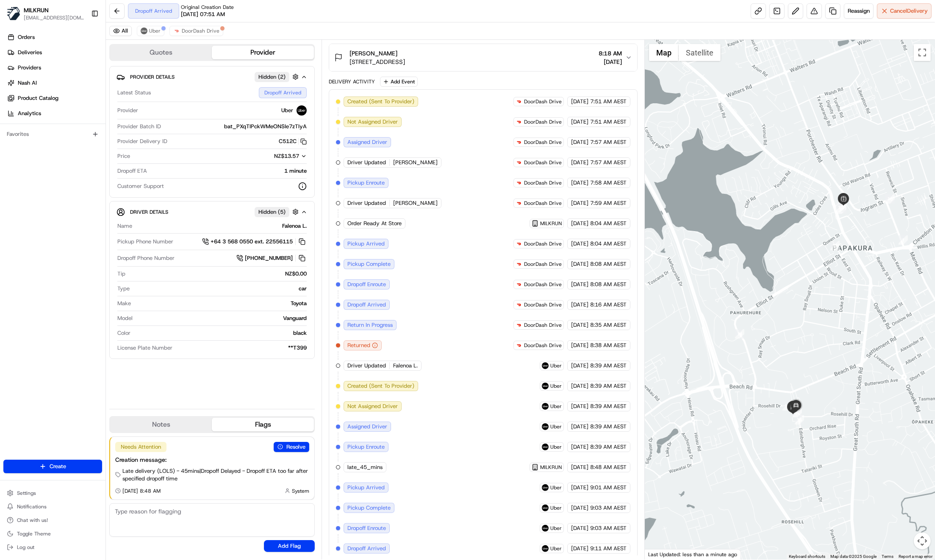  Describe the element at coordinates (608, 162) in the screenshot. I see `span: 7:57 AM AEST` at that location.